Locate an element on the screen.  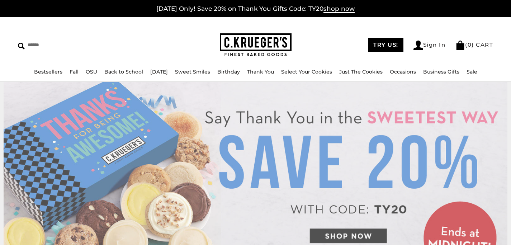
a: (0) CART is located at coordinates (474, 44).